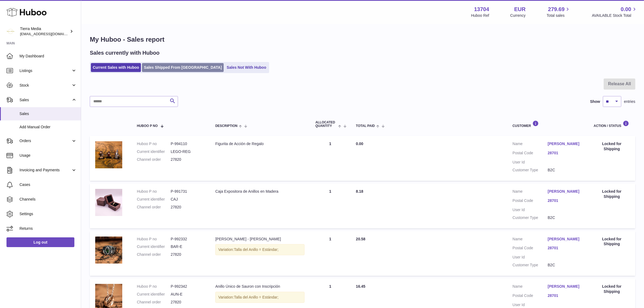  Describe the element at coordinates (188, 246) in the screenshot. I see `dd: BAR-E` at that location.